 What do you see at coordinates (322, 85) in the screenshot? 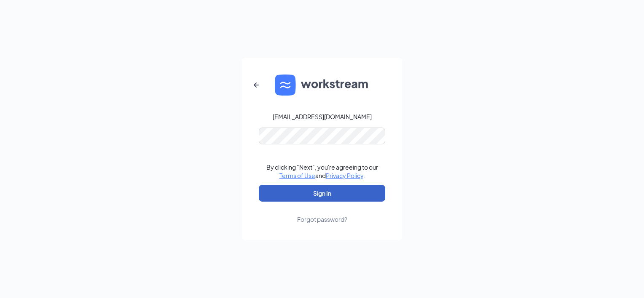
I see `img: WS logo and Workstream text` at bounding box center [322, 85].